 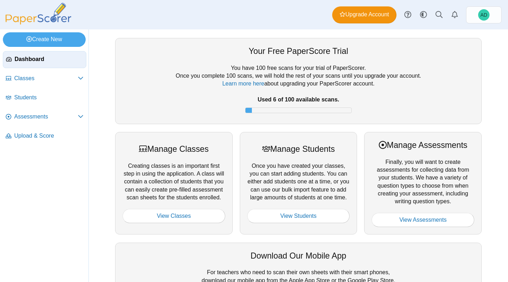 What do you see at coordinates (422, 145) in the screenshot?
I see `div: Manage Assessments` at bounding box center [422, 145].